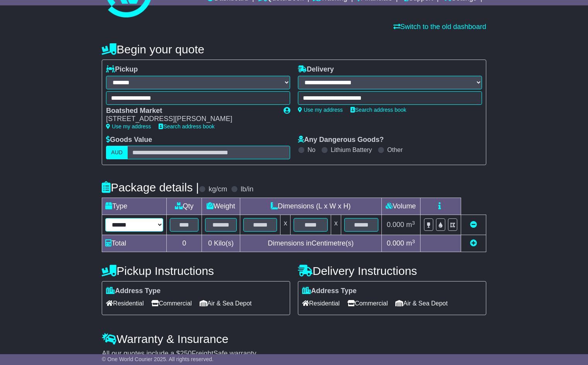  Describe the element at coordinates (440, 27) in the screenshot. I see `a: Switch to the old dashboard` at that location.